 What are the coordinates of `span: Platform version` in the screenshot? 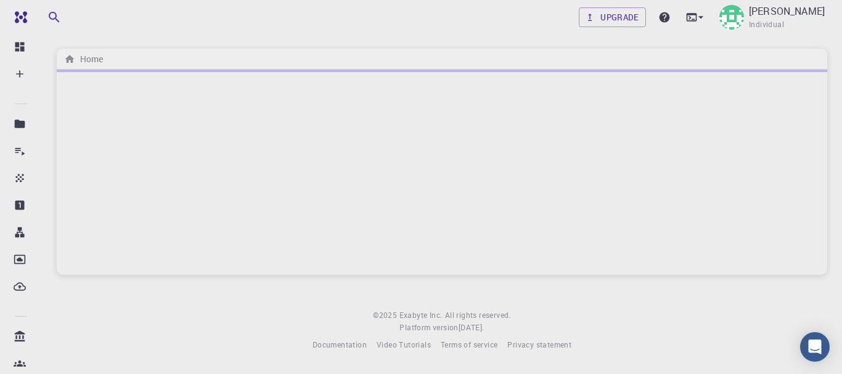 It's located at (429, 328).